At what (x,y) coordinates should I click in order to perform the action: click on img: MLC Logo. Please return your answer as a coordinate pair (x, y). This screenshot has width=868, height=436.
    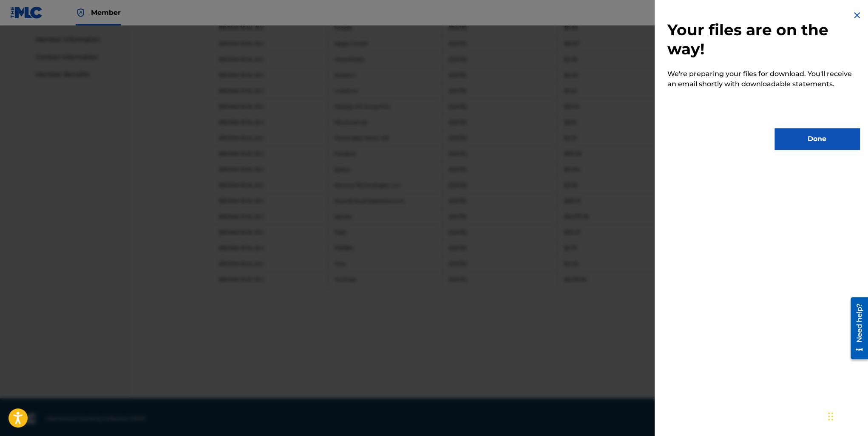
    Looking at the image, I should click on (26, 13).